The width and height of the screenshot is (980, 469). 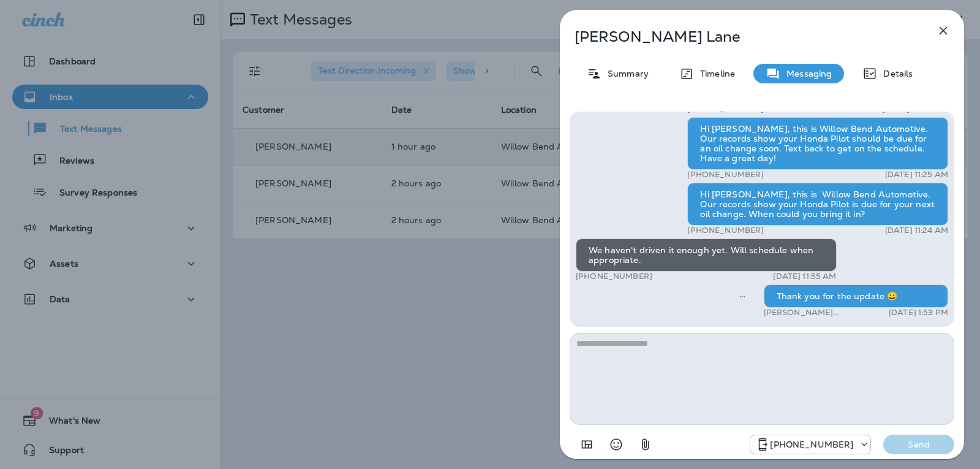 What do you see at coordinates (743, 296) in the screenshot?
I see `span: Sent` at bounding box center [743, 296].